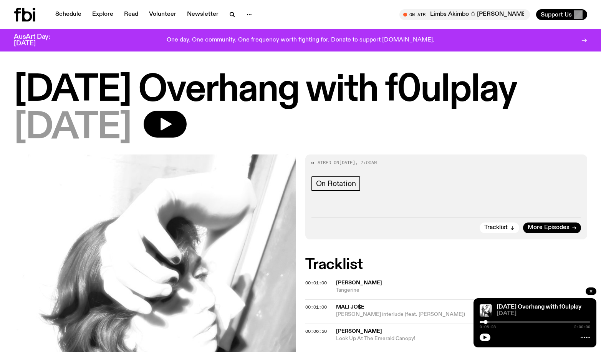 This screenshot has width=601, height=352. Describe the element at coordinates (500, 228) in the screenshot. I see `button: Tracklist` at that location.